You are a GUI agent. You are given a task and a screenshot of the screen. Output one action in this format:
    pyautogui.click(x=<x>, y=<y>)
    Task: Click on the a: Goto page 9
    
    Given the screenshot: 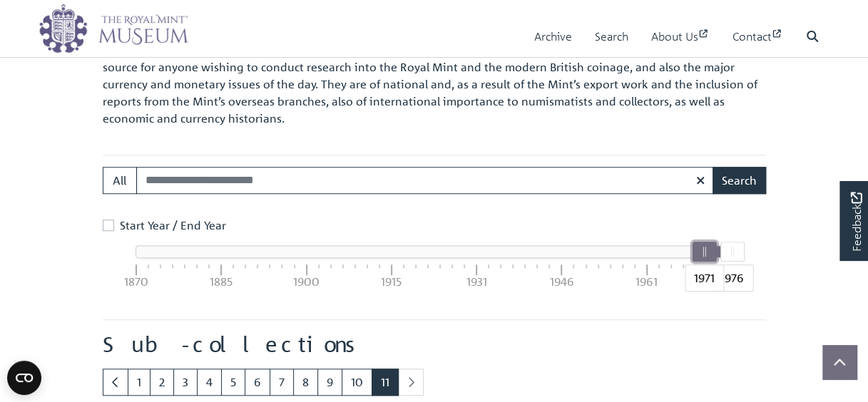 What is the action you would take?
    pyautogui.click(x=330, y=382)
    